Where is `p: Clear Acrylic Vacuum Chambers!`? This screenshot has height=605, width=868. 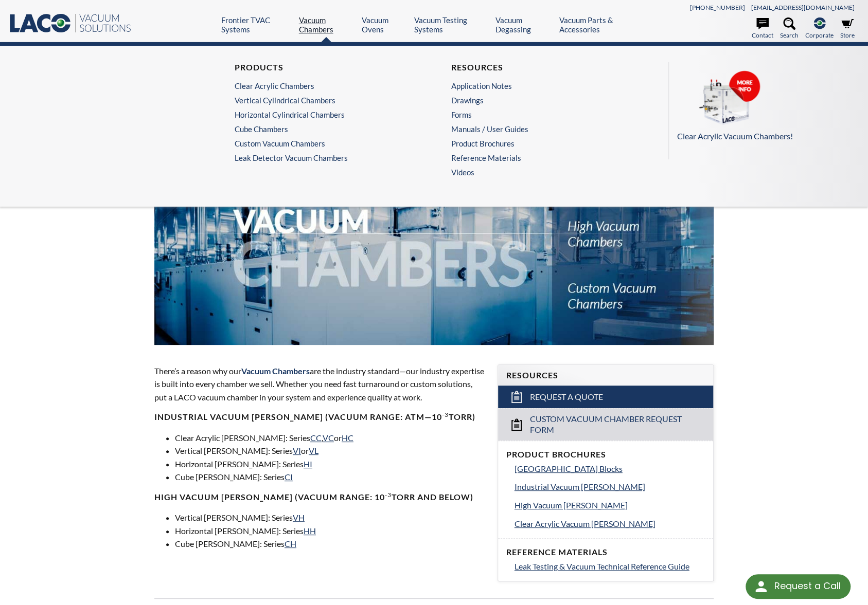
p: Clear Acrylic Vacuum Chambers! is located at coordinates (763, 136).